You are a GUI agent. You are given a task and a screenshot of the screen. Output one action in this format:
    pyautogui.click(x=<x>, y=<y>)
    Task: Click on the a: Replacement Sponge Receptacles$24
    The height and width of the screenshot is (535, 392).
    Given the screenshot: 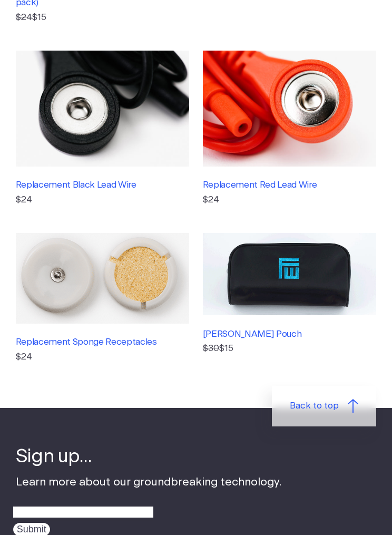 What is the action you would take?
    pyautogui.click(x=102, y=298)
    